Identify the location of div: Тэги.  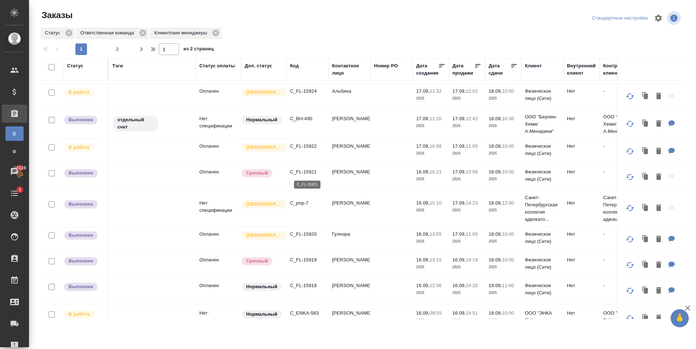
(117, 66).